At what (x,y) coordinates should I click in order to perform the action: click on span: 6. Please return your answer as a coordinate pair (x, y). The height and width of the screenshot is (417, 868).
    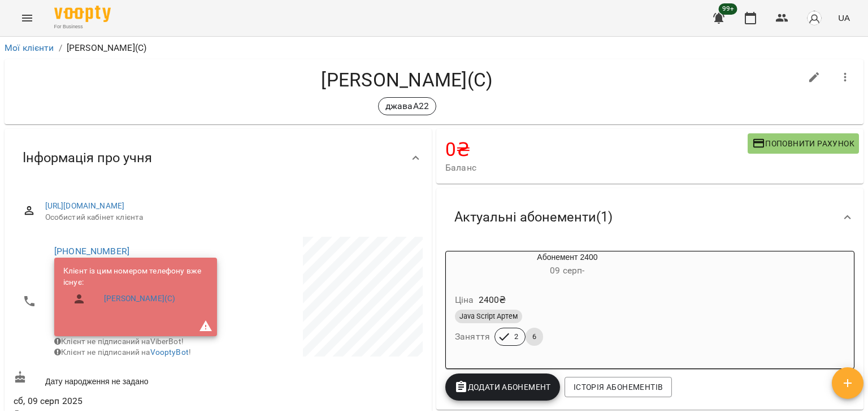
    Looking at the image, I should click on (534, 337).